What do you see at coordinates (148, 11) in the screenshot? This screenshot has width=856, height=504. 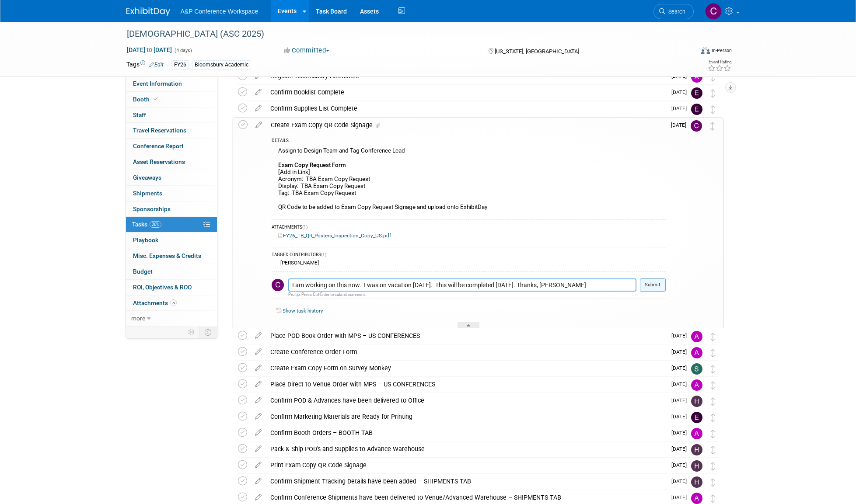 I see `img: ExhibitDay` at bounding box center [148, 11].